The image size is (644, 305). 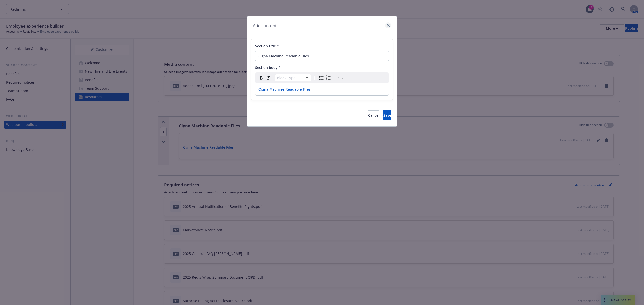 What do you see at coordinates (322, 56) in the screenshot?
I see `input: Add title here` at bounding box center [322, 56].